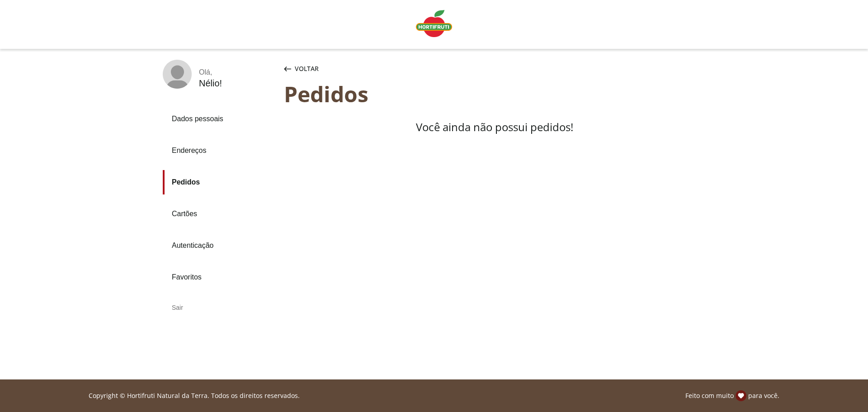 The width and height of the screenshot is (868, 412). What do you see at coordinates (434, 25) in the screenshot?
I see `a: Logo` at bounding box center [434, 25].